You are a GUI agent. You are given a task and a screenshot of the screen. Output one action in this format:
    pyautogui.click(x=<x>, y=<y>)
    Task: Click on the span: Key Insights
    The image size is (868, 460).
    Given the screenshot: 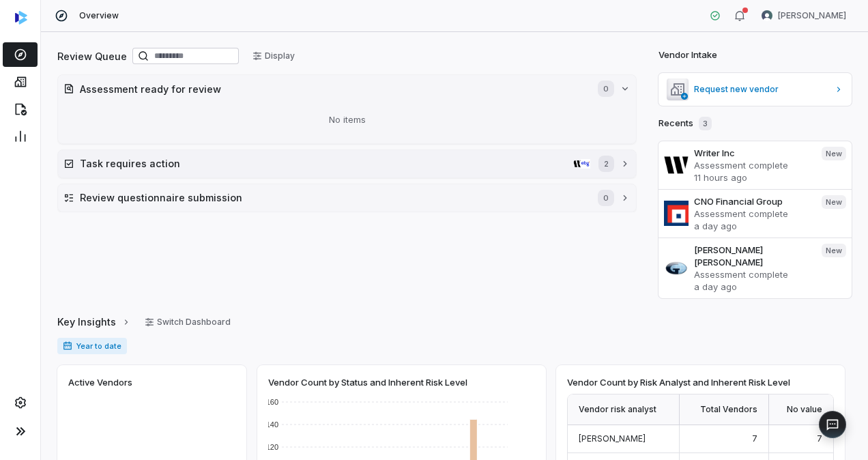 What is the action you would take?
    pyautogui.click(x=87, y=322)
    